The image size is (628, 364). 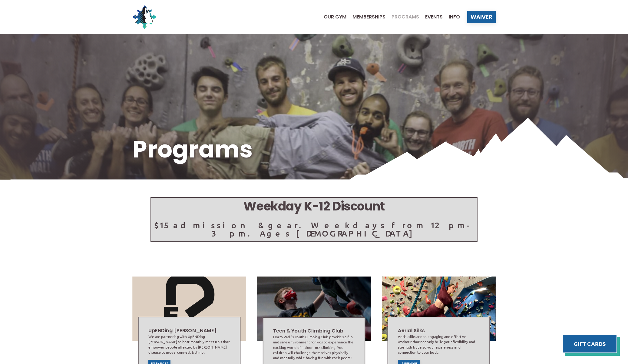 I want to click on img: North Wall Logo, so click(x=145, y=17).